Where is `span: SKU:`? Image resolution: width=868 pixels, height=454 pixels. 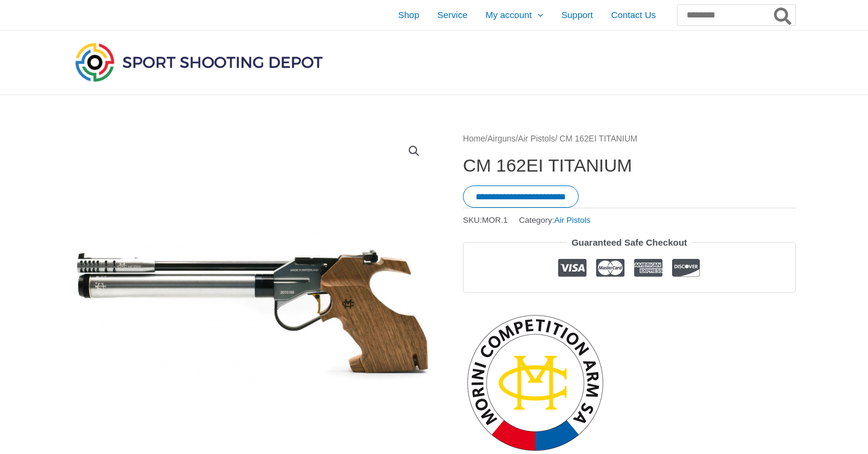 span: SKU: is located at coordinates (485, 220).